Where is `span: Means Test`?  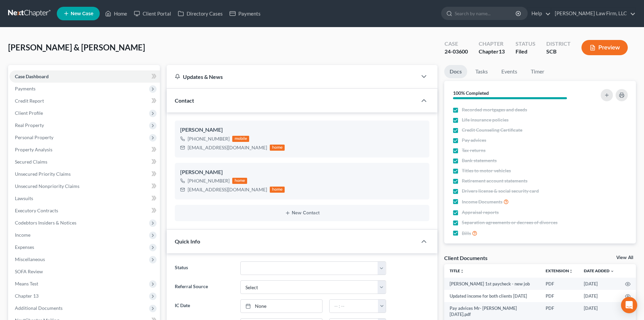
span: Means Test is located at coordinates (26, 283).